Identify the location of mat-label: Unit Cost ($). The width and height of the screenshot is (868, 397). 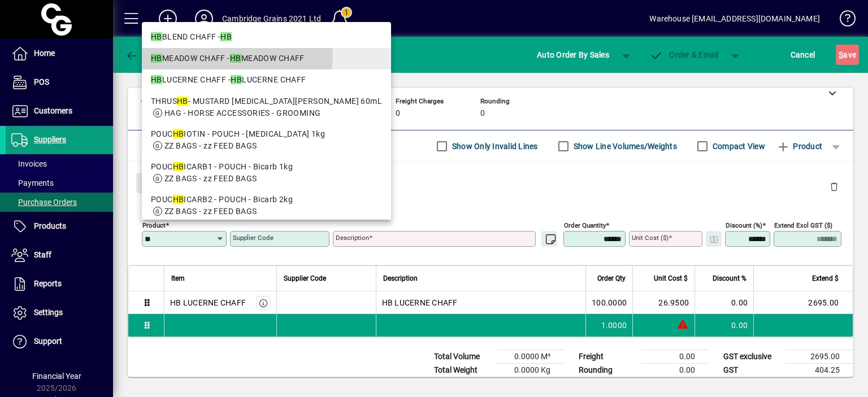
(650, 238).